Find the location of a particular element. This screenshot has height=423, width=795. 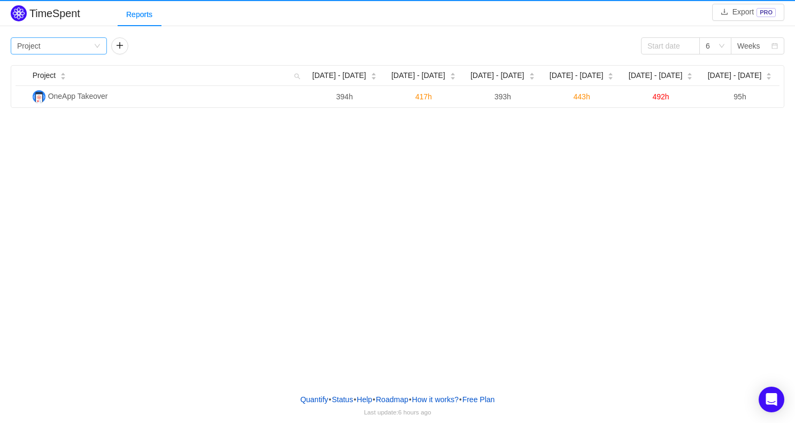

h2: TimeSpent is located at coordinates (55, 13).